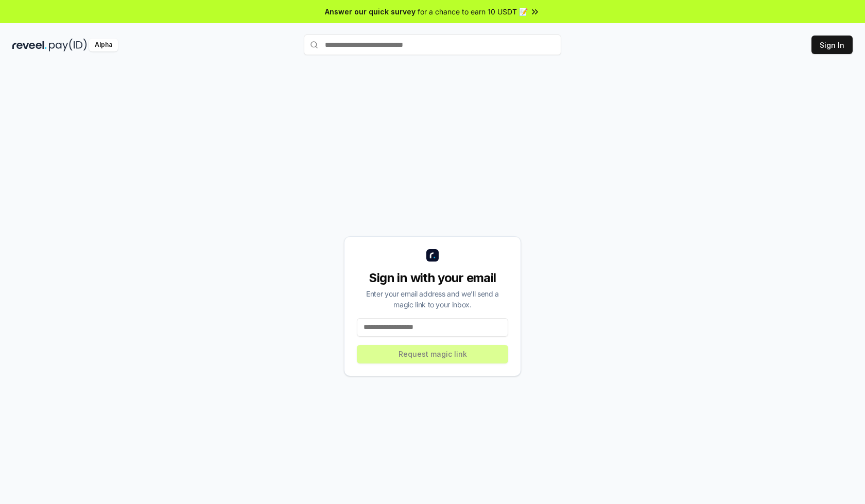 This screenshot has height=504, width=865. What do you see at coordinates (832, 45) in the screenshot?
I see `button: Sign In` at bounding box center [832, 45].